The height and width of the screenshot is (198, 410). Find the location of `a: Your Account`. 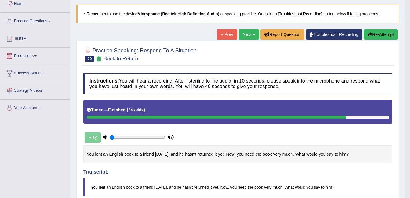

a: Your Account is located at coordinates (35, 107).